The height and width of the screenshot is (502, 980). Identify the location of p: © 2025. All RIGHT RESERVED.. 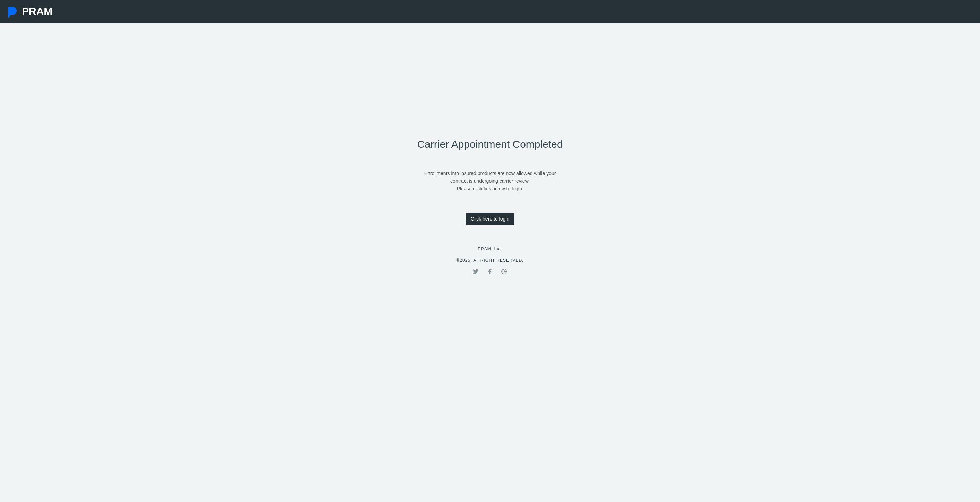
(490, 260).